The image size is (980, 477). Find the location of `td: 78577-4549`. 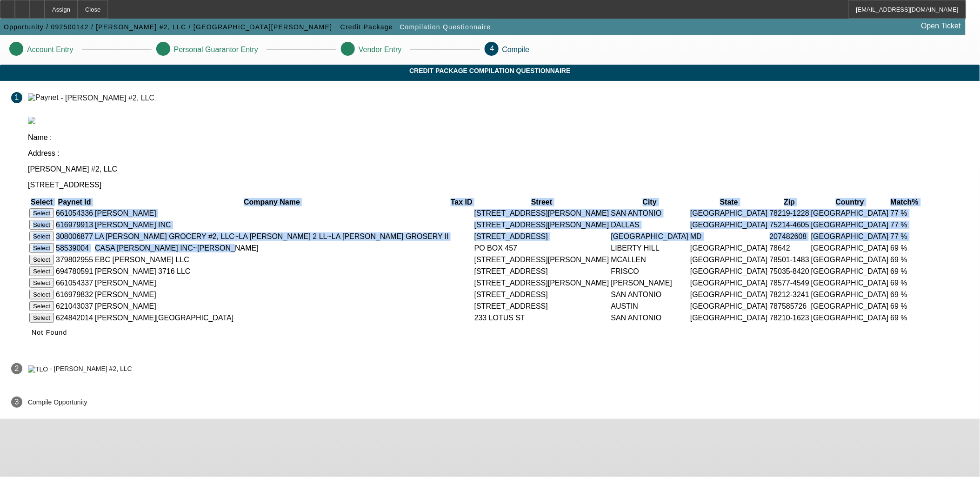

td: 78577-4549 is located at coordinates (789, 283).